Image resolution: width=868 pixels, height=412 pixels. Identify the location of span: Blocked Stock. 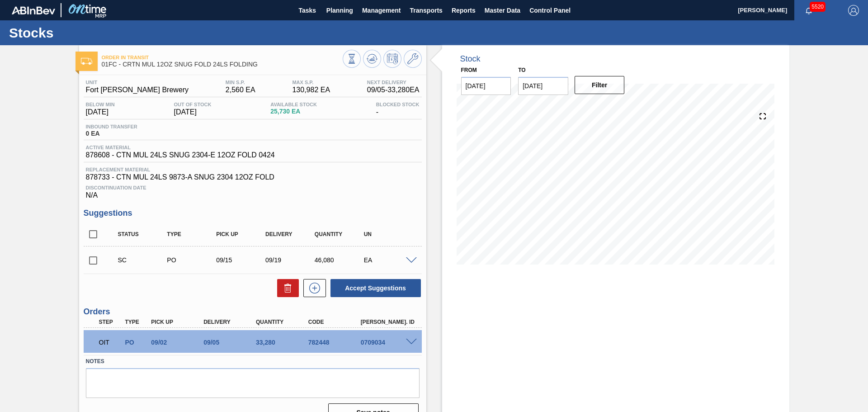
(398, 105).